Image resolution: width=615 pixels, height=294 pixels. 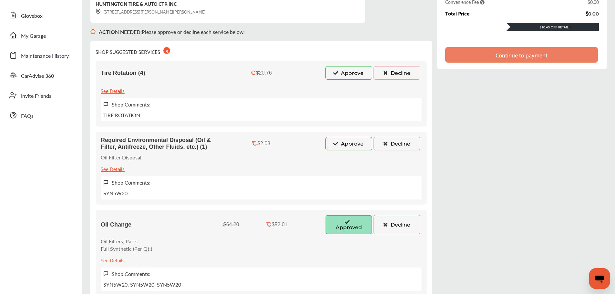 What do you see at coordinates (126, 241) in the screenshot?
I see `p: Oil Filters, Parts` at bounding box center [126, 241].